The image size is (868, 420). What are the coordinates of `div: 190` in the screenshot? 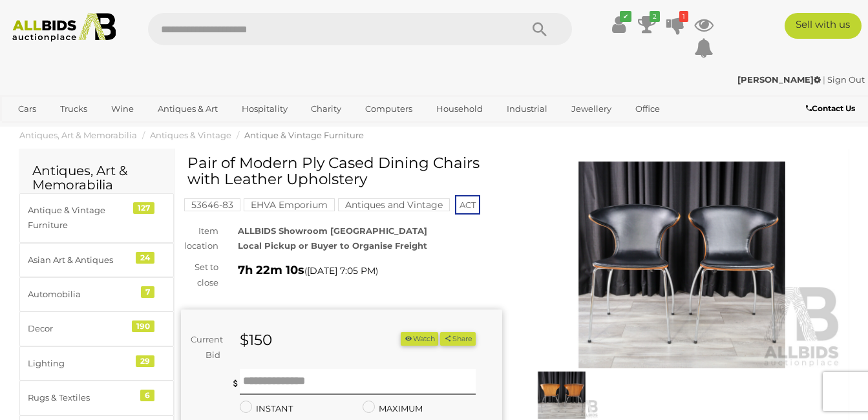 It's located at (143, 327).